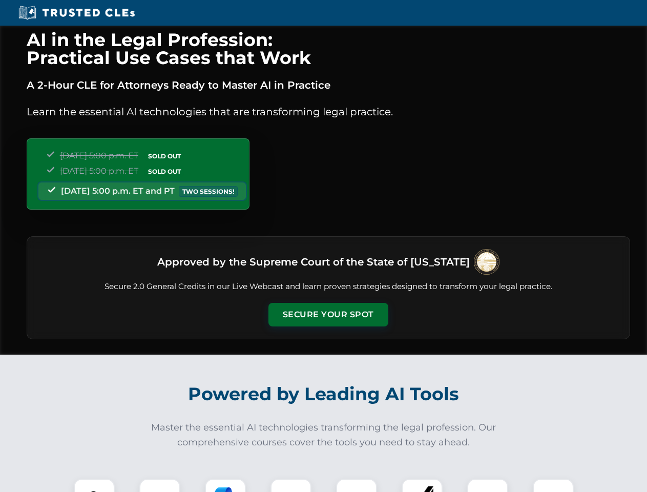 The width and height of the screenshot is (647, 492). Describe the element at coordinates (324, 394) in the screenshot. I see `h2: Powered by Leading AI Tools` at that location.